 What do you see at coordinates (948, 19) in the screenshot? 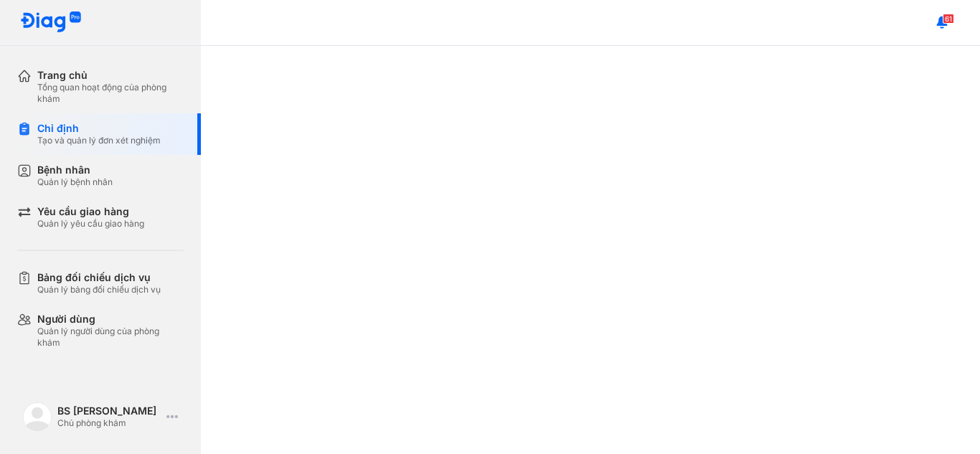
I see `span: 61` at bounding box center [948, 19].